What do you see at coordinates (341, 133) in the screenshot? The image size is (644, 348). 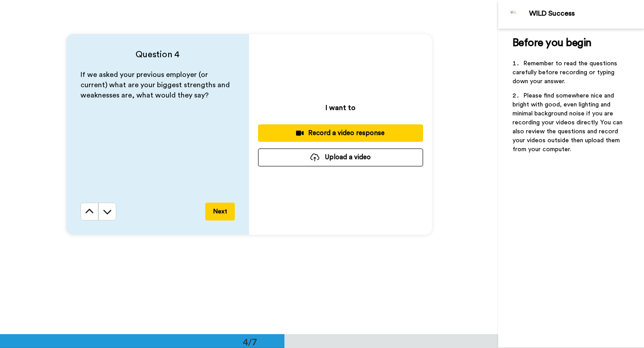 I see `button: Record a video response` at bounding box center [341, 133].